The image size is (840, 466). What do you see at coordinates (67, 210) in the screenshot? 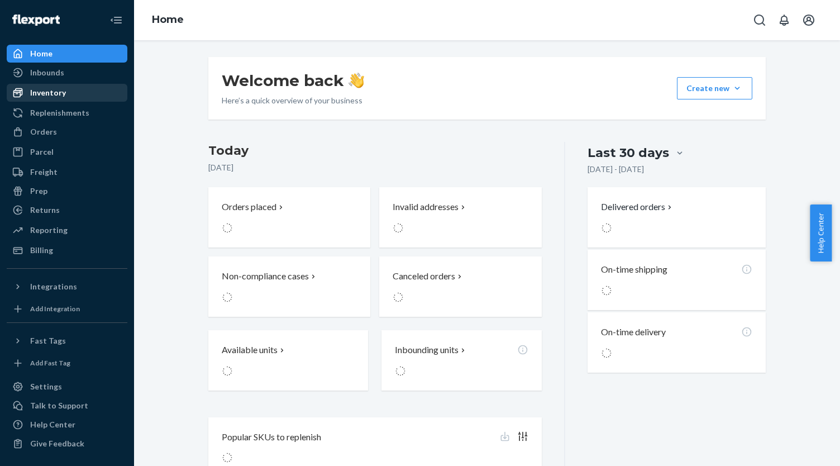
I see `a: Returns` at bounding box center [67, 210].